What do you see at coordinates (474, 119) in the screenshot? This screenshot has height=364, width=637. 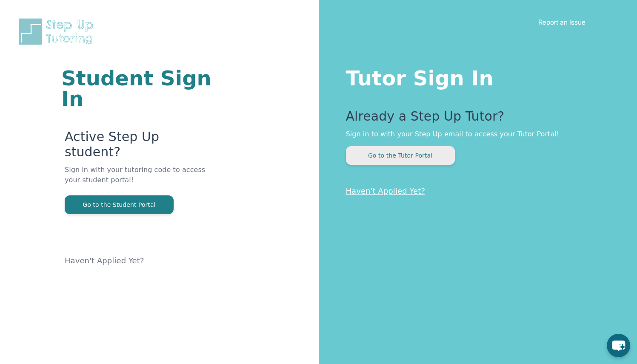 I see `p: Already a Step Up Tutor?` at bounding box center [474, 119].